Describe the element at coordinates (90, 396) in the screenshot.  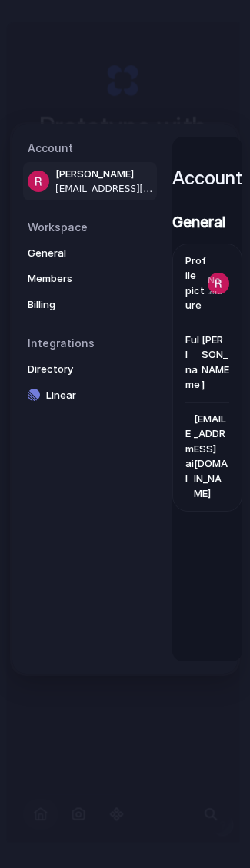
I see `a: Linear` at that location.